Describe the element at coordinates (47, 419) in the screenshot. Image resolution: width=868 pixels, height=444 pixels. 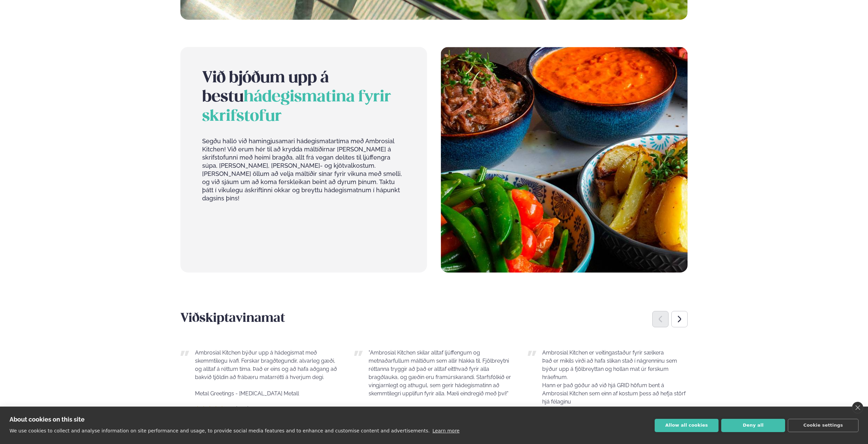
I see `strong: About cookies on this site` at that location.